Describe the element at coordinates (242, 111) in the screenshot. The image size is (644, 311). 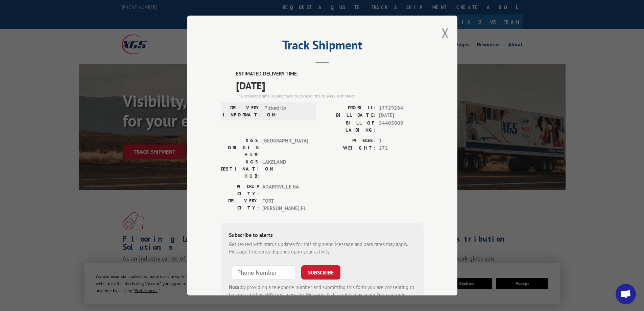
I see `label: DELIVERY INFORMATION:` at that location.